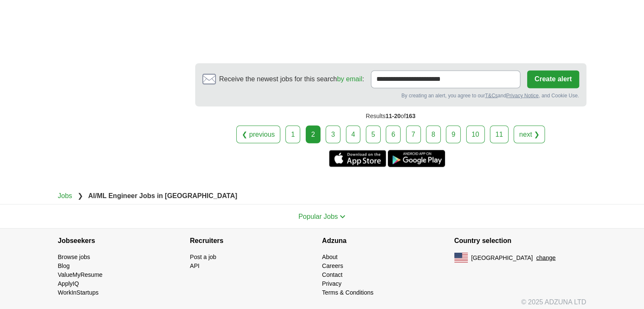 The image size is (644, 309). Describe the element at coordinates (64, 266) in the screenshot. I see `a: Blog` at that location.